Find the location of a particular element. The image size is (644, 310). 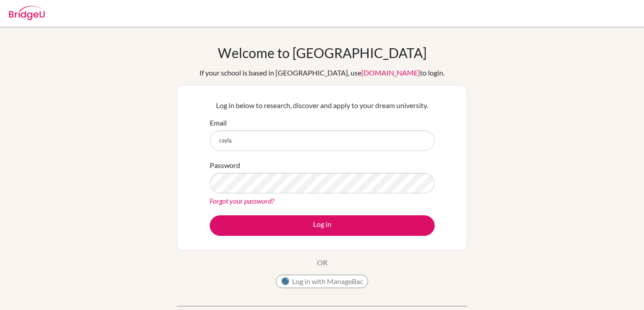

button: Log in with ManageBac is located at coordinates (322, 282).